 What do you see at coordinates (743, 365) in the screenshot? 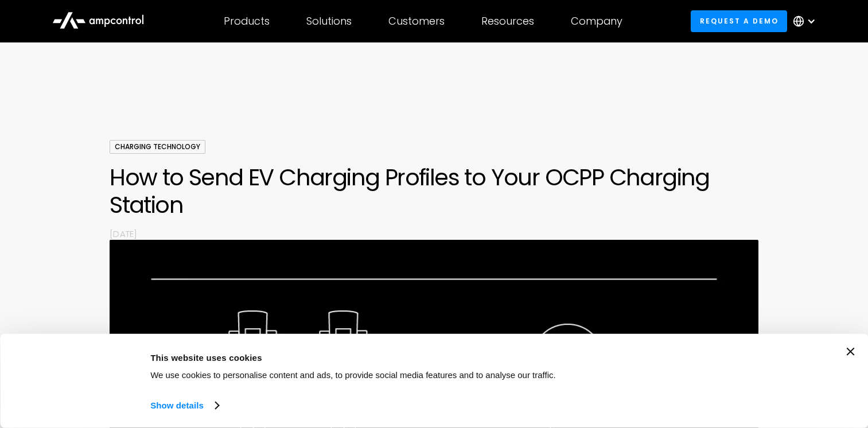
I see `button: Okay` at bounding box center [743, 365].